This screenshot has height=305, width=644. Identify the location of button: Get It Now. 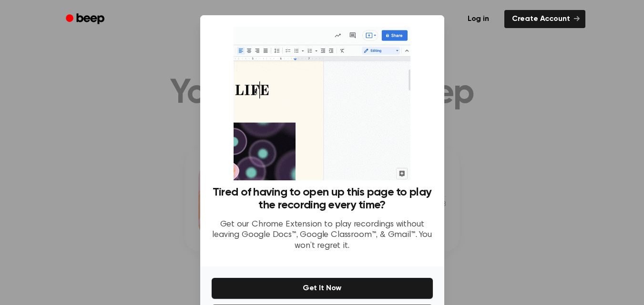
(322, 288).